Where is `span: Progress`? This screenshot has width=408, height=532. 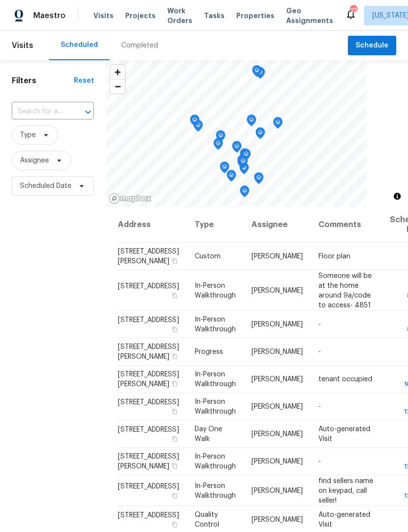 span: Progress is located at coordinates (209, 352).